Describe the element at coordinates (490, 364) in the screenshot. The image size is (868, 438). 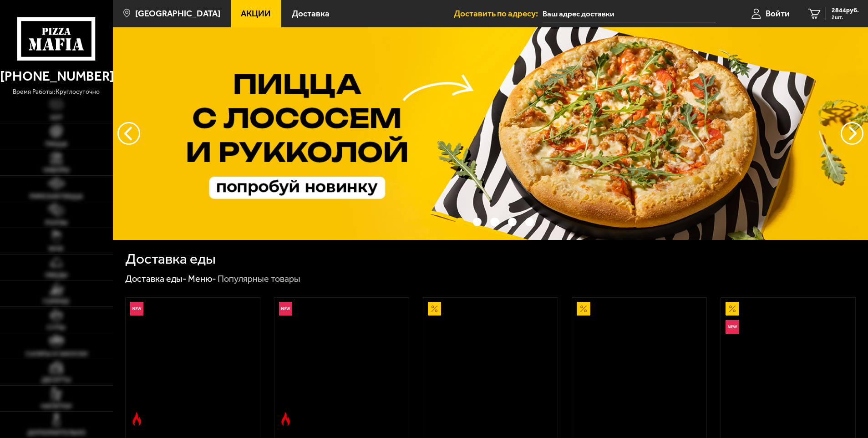
I see `a: АкционныйАль-Шам 25 см (тонкое тесто)` at that location.